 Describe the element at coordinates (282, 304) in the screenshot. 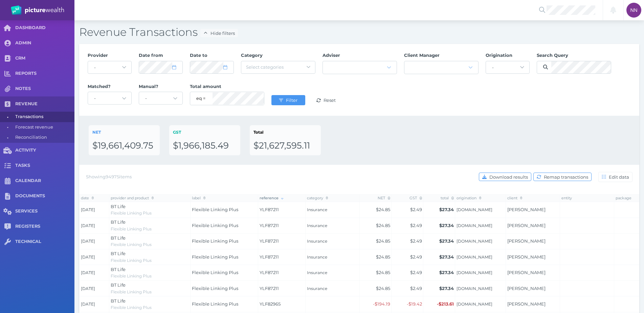

I see `span: YLF82965` at that location.